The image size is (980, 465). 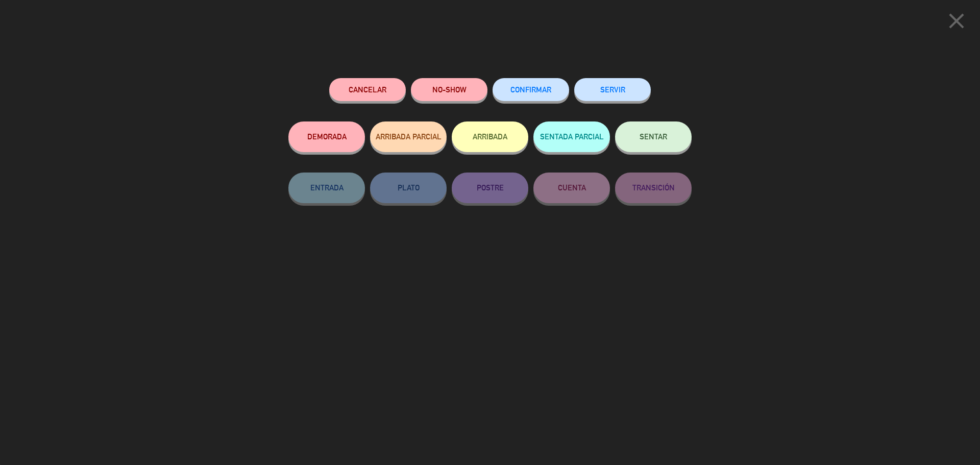 What do you see at coordinates (327, 136) in the screenshot?
I see `button: DEMORADA` at bounding box center [327, 136].